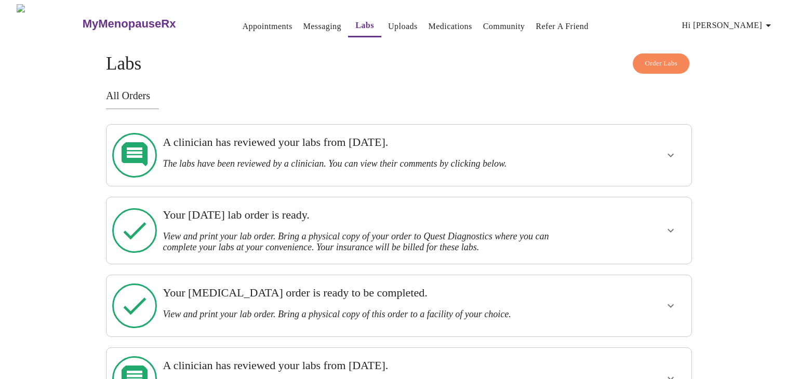 The width and height of the screenshot is (798, 379). What do you see at coordinates (562, 26) in the screenshot?
I see `a: Refer a Friend` at bounding box center [562, 26].